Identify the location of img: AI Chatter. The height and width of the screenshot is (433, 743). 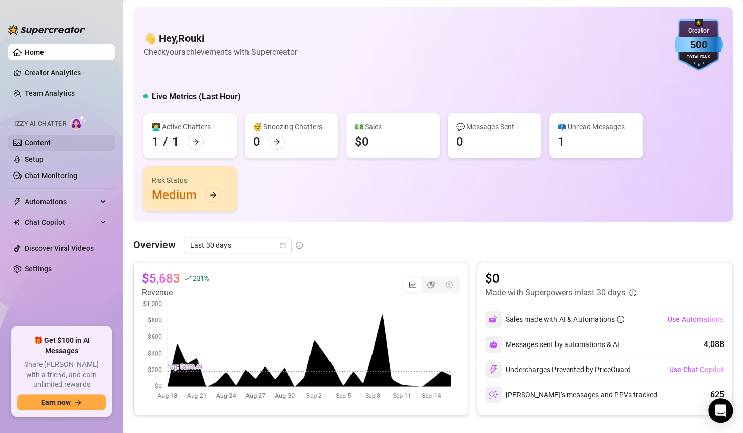
(78, 122).